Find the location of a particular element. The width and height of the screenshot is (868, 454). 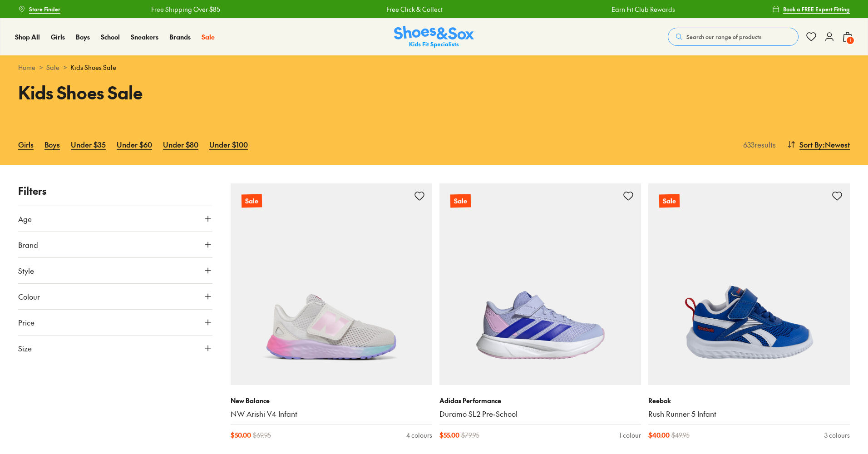

a: Duramo SL2 Pre-School is located at coordinates (540, 414).